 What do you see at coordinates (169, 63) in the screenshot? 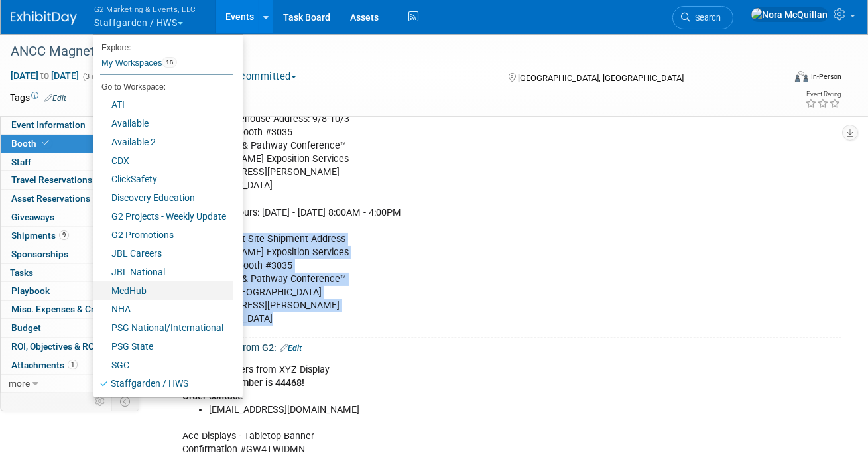
I see `span: 16` at bounding box center [169, 63].